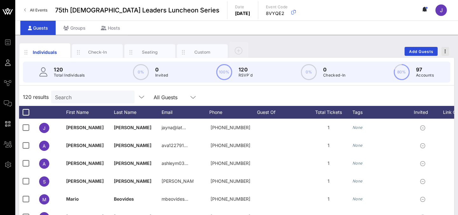 The height and width of the screenshot is (215, 458). Describe the element at coordinates (110, 28) in the screenshot. I see `div: Hosts` at that location.